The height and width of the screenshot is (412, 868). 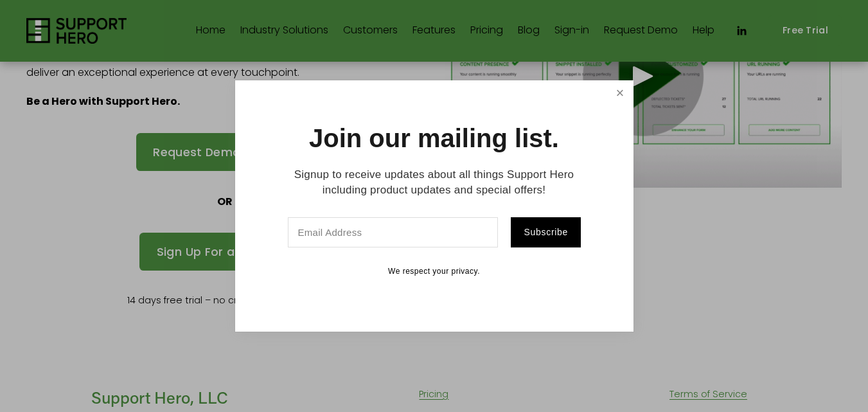 What do you see at coordinates (434, 182) in the screenshot?
I see `p: Signup to receive updates about all things Support Hero including product updates and special off...` at bounding box center [434, 182].